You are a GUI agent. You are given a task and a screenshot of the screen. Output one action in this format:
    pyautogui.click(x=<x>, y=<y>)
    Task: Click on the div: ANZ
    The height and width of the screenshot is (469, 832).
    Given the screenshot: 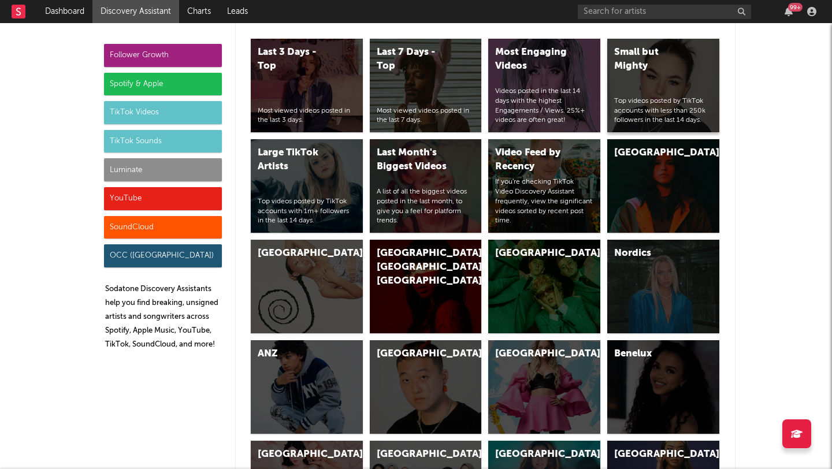 What is the action you would take?
    pyautogui.click(x=297, y=354)
    